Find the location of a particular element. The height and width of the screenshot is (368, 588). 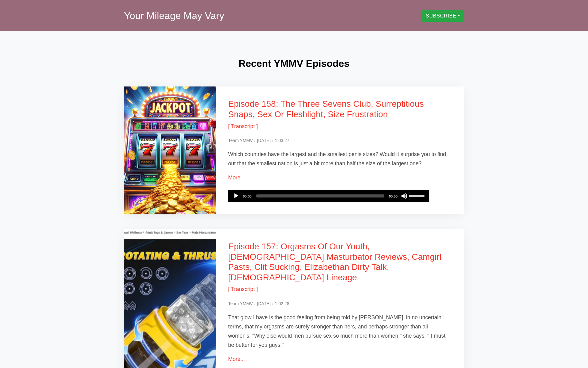

a: Your Mileage May Vary is located at coordinates (174, 16).